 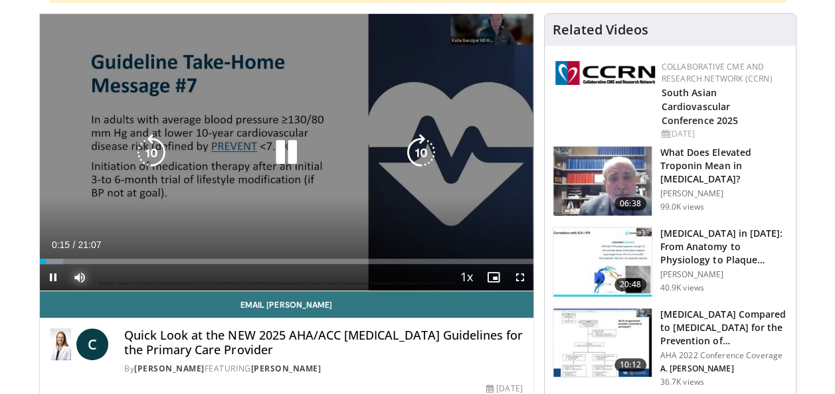 I want to click on a: C, so click(x=92, y=345).